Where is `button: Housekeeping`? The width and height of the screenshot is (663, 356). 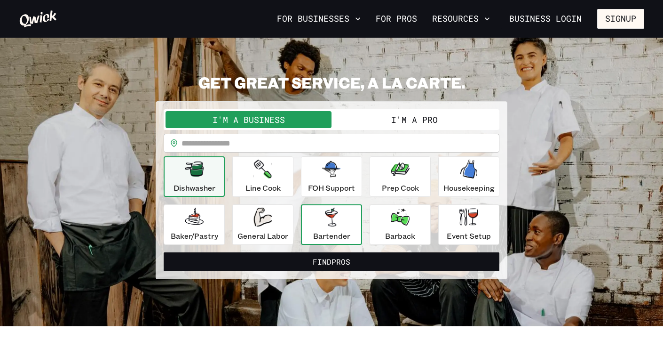 button: Housekeeping is located at coordinates (469, 176).